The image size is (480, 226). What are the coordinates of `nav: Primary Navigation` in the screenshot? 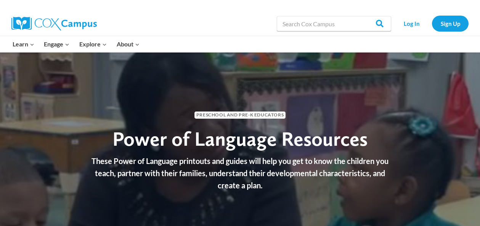 It's located at (76, 44).